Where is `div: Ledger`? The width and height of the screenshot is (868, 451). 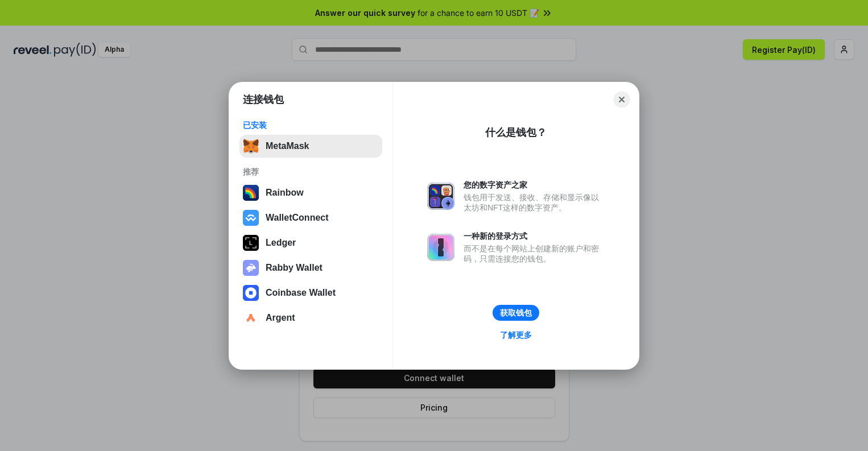 div: Ledger is located at coordinates (280, 243).